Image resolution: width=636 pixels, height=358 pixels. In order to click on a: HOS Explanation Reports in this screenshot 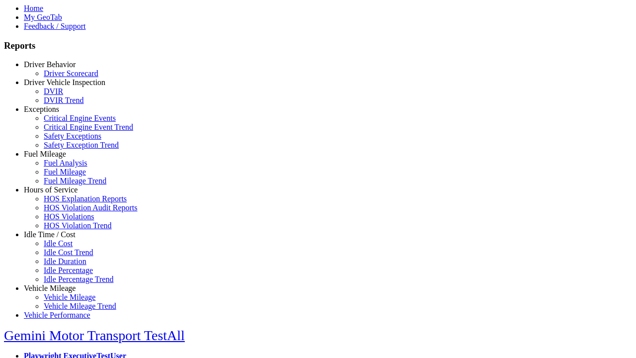, I will do `click(85, 198)`.